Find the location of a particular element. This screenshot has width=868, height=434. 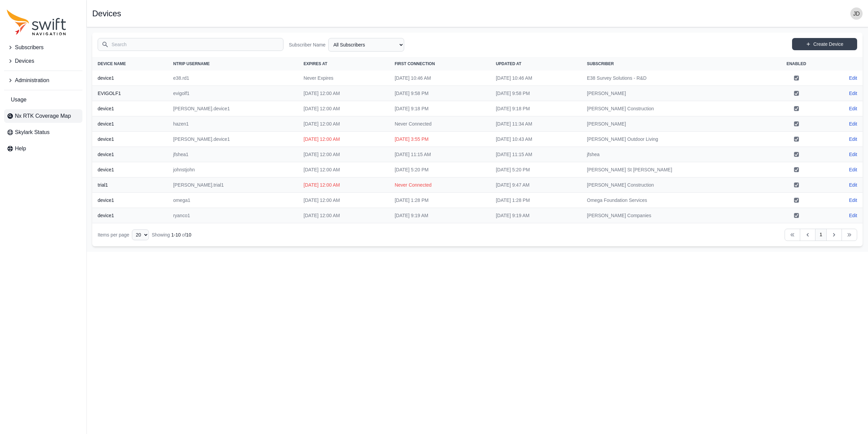

span: 1 - 10 is located at coordinates (176, 235).